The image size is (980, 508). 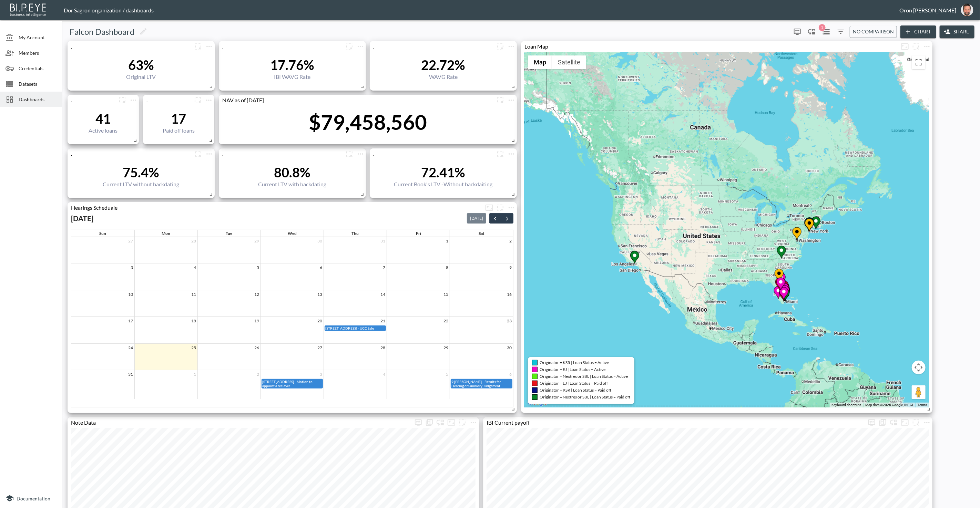 What do you see at coordinates (418, 303) in the screenshot?
I see `td: August 15, 2025` at bounding box center [418, 303].